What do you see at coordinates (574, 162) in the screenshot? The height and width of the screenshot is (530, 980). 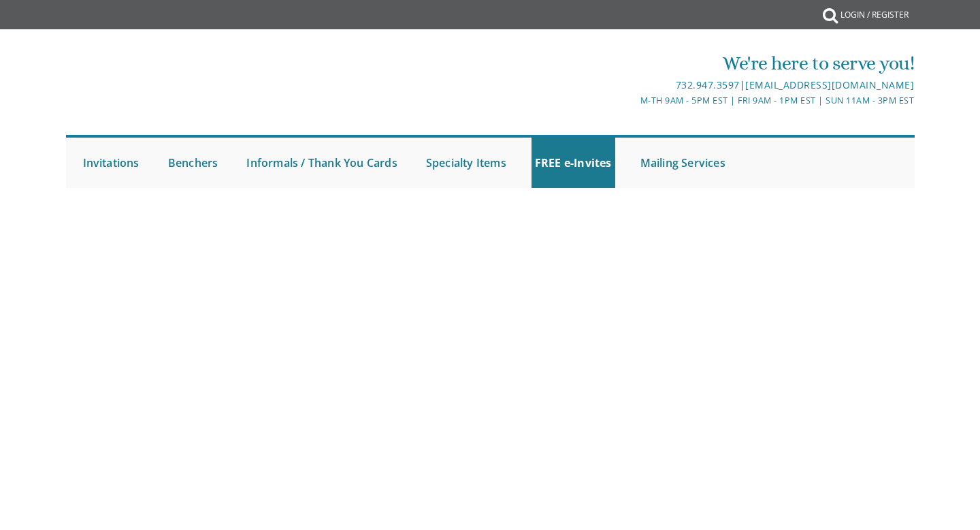 I see `a: FREE e-Invites` at bounding box center [574, 162].